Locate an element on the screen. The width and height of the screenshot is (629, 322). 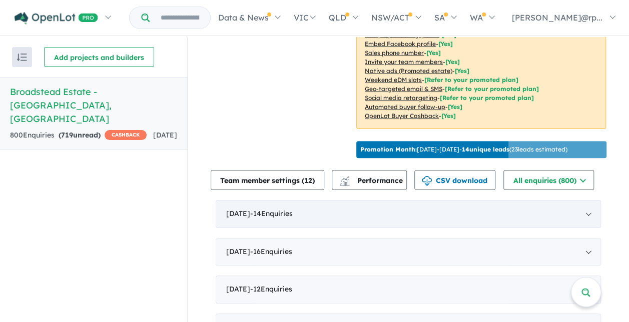
span: Performance is located at coordinates (372, 181).